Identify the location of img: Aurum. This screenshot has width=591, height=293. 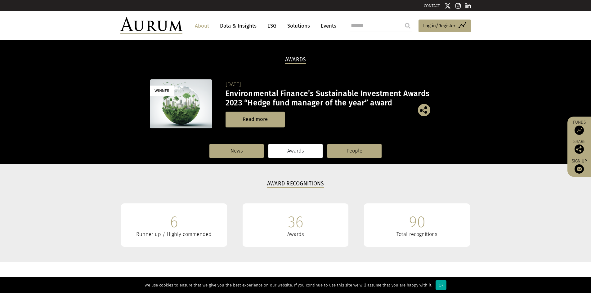
(152, 26).